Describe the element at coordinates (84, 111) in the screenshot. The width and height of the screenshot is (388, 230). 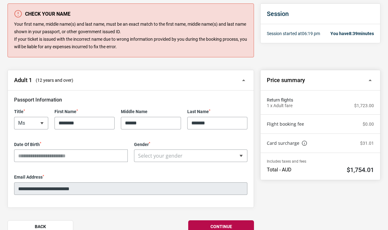
I see `label: First Name` at that location.